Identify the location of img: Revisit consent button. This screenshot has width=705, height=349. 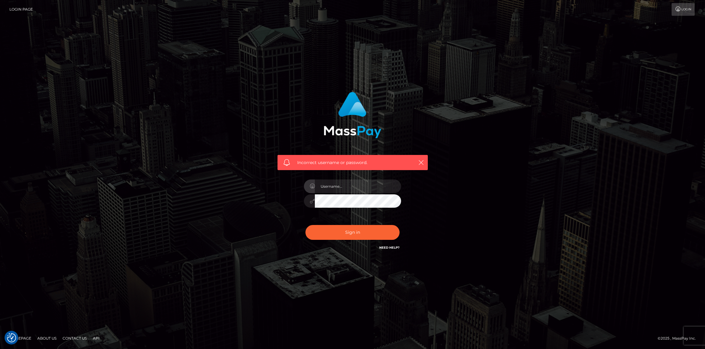
(12, 338).